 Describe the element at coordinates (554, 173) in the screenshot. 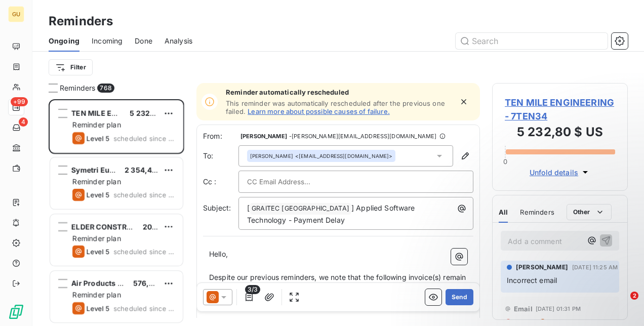

I see `span: Unfold details` at that location.